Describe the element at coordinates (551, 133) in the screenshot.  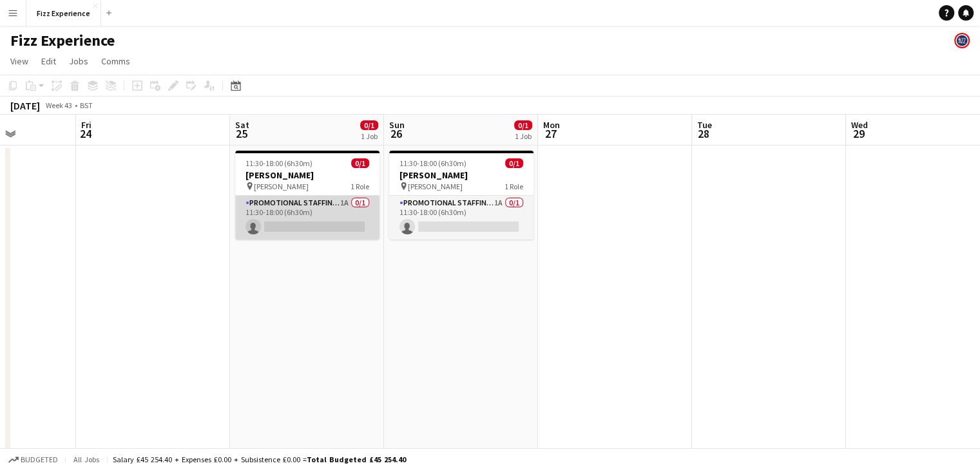
I see `span: 27` at that location.